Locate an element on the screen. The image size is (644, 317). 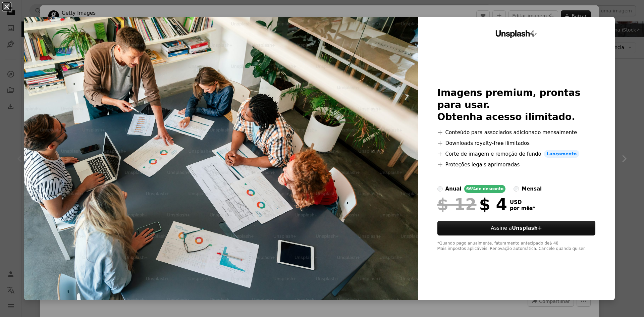
div: anual is located at coordinates (454, 189).